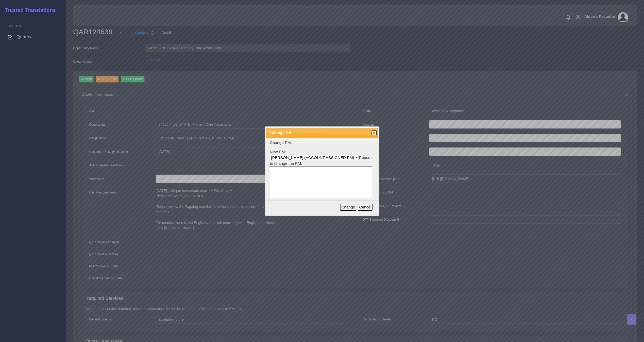 The height and width of the screenshot is (342, 644). What do you see at coordinates (33, 37) in the screenshot?
I see `a: Quotes` at bounding box center [33, 37].